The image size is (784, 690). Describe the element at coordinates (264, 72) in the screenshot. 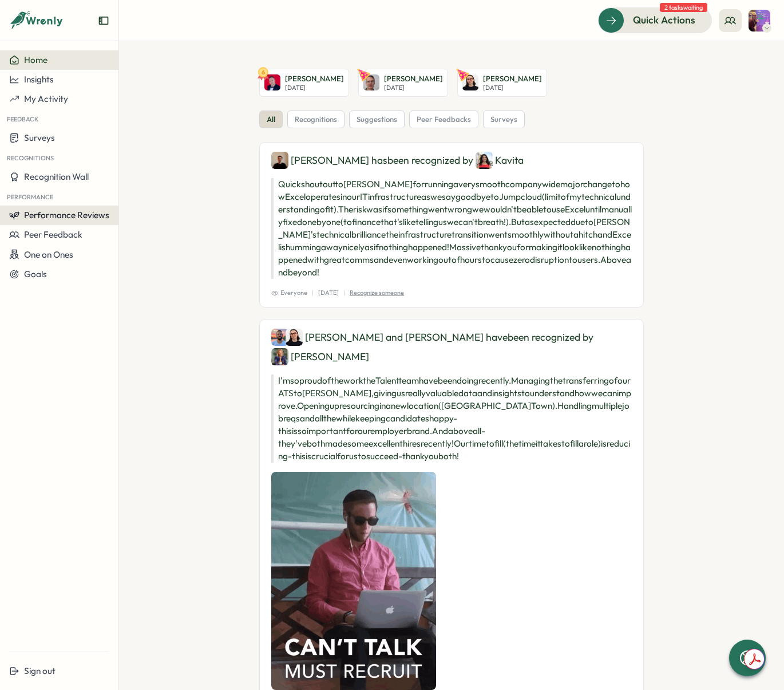

I see `text: 6` at that location.